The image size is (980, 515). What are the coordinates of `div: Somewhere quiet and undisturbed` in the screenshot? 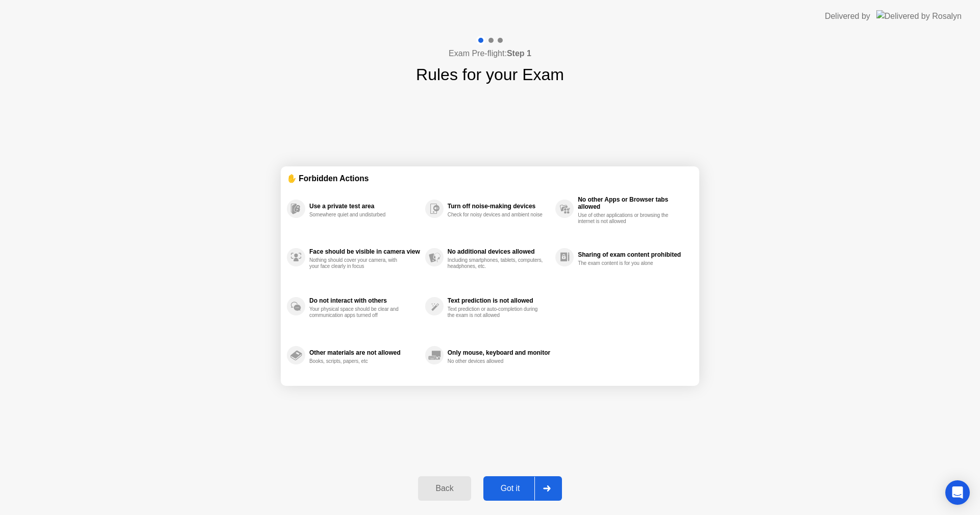 It's located at (357, 215).